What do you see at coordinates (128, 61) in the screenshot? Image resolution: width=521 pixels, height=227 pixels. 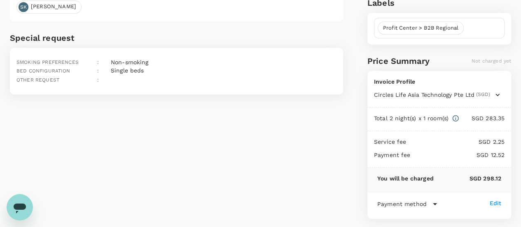 I see `div: Non-smoking` at bounding box center [128, 61].